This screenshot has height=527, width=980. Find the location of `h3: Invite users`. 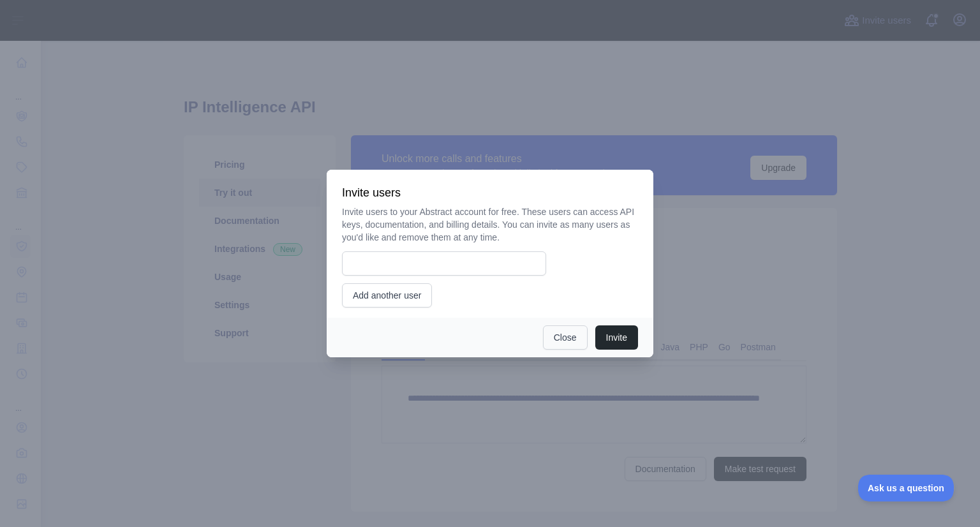

h3: Invite users is located at coordinates (490, 192).